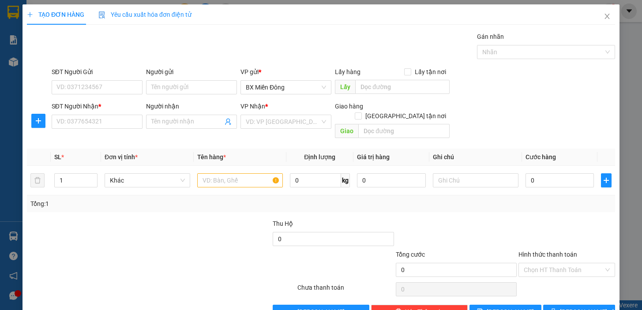 This screenshot has height=310, width=642. What do you see at coordinates (37, 180) in the screenshot?
I see `button: delete` at bounding box center [37, 180].